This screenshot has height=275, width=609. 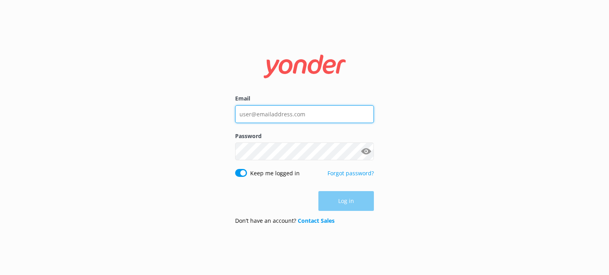 I want to click on label: Email, so click(x=304, y=99).